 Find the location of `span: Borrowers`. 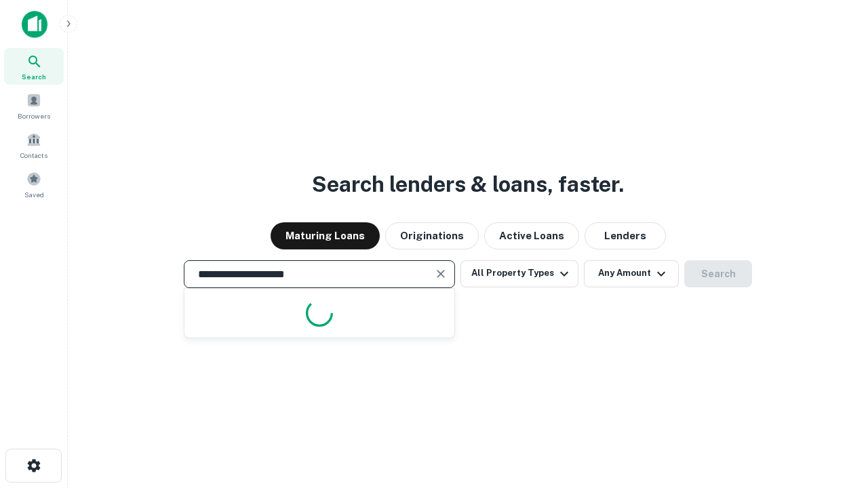

span: Borrowers is located at coordinates (34, 116).